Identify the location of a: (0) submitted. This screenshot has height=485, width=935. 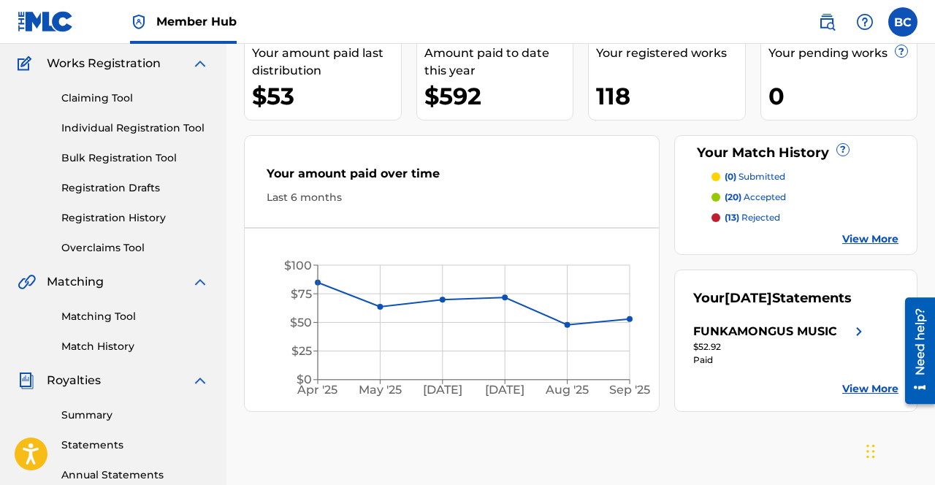
(805, 177).